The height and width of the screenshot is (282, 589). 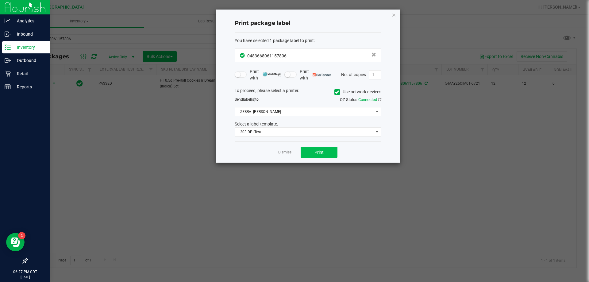 What do you see at coordinates (8, 47) in the screenshot?
I see `inline-svg: Inventory` at bounding box center [8, 47].